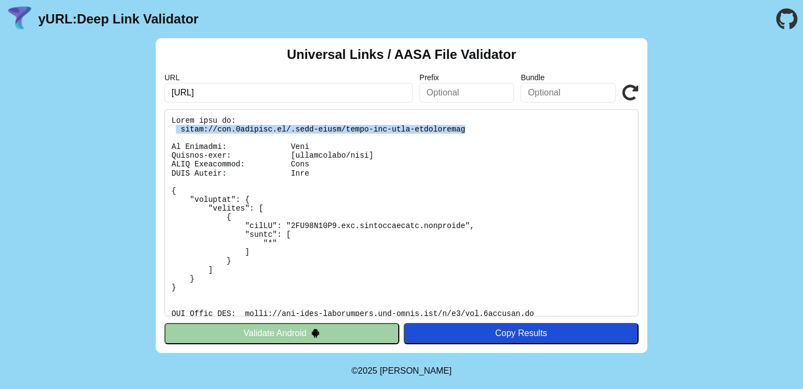 Image resolution: width=803 pixels, height=389 pixels. Describe the element at coordinates (415, 371) in the screenshot. I see `a: Michael Ibragimchayev's Personal Site` at that location.